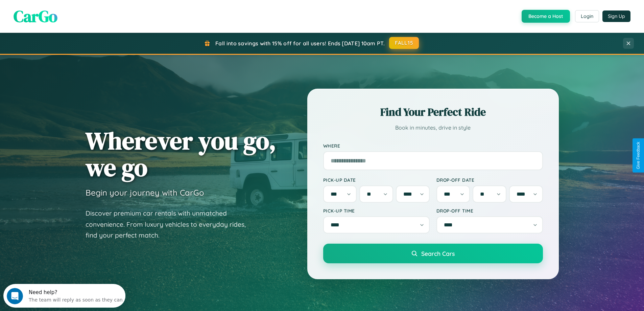  I want to click on label: Where, so click(433, 146).